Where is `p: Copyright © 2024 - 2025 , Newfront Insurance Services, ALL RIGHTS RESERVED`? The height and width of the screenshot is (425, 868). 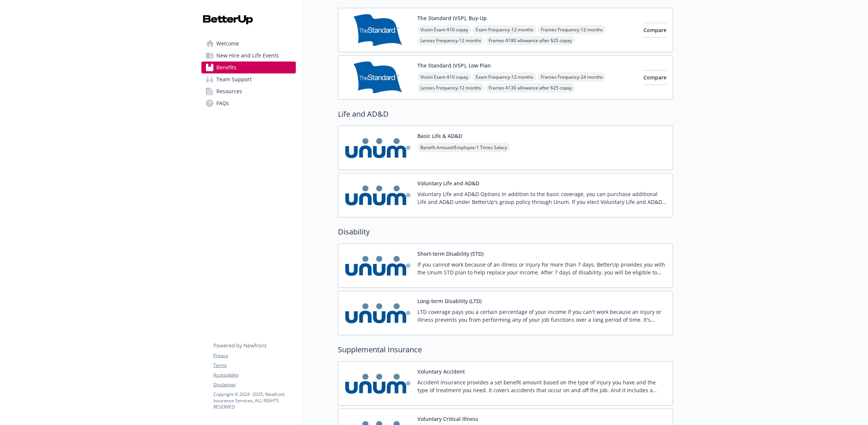
p: Copyright © 2024 - 2025 , Newfront Insurance Services, ALL RIGHTS RESERVED is located at coordinates (254, 401).